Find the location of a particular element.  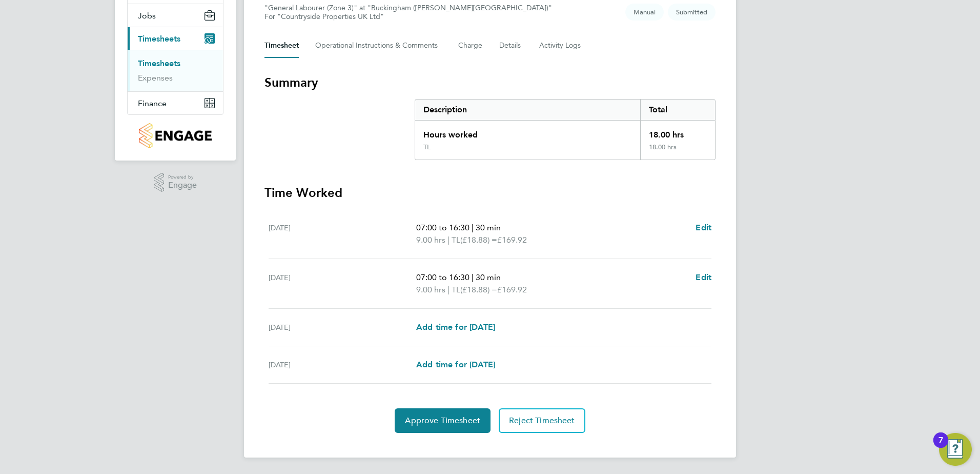

button: Details is located at coordinates (511, 45).